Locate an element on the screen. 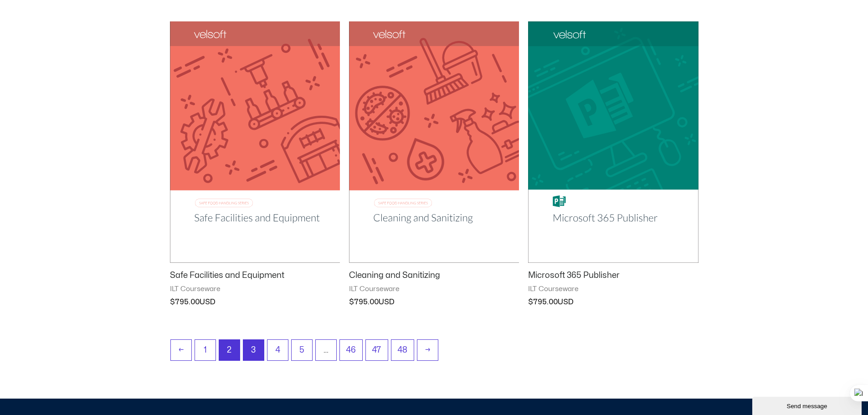 The image size is (868, 415). div: Send message is located at coordinates (55, 11).